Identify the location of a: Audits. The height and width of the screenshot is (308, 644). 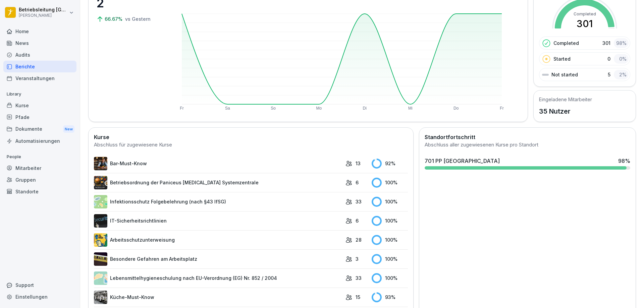
(40, 54).